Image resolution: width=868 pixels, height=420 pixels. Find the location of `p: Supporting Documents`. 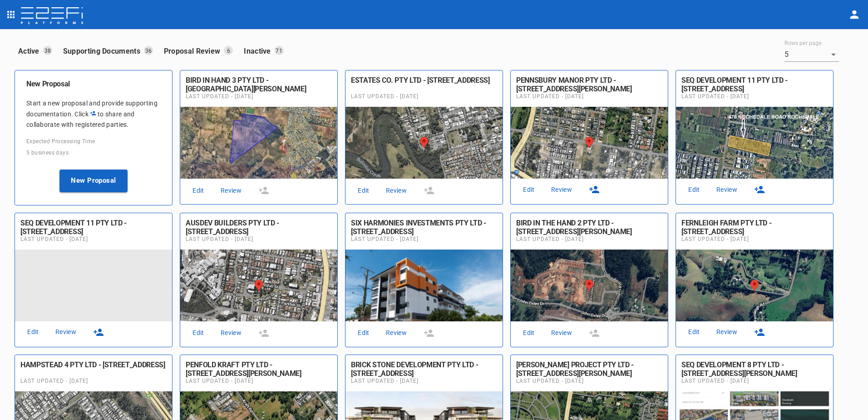

p: Supporting Documents is located at coordinates (103, 51).